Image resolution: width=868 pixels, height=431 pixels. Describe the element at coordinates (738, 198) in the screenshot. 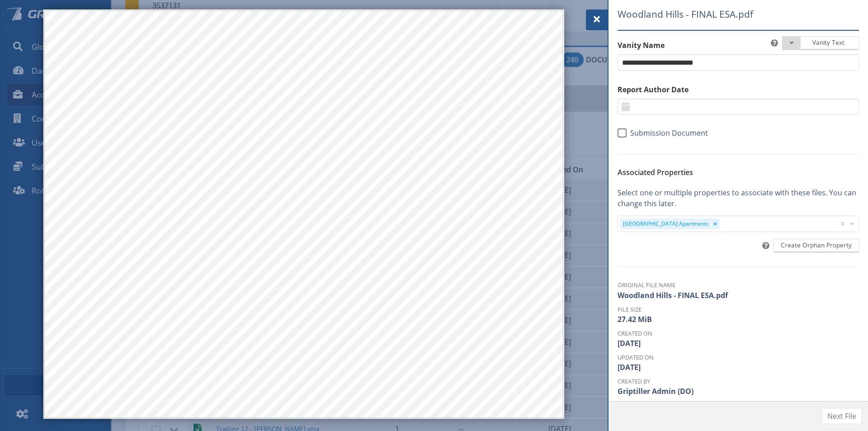

I see `p: Select one or multiple properties to associate with these files. You can change this later.` at that location.